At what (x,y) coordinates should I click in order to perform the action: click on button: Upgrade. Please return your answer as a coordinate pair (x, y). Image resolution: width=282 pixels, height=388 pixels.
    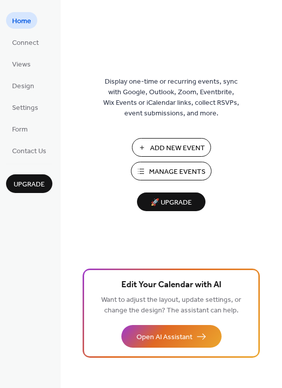
    Looking at the image, I should click on (29, 183).